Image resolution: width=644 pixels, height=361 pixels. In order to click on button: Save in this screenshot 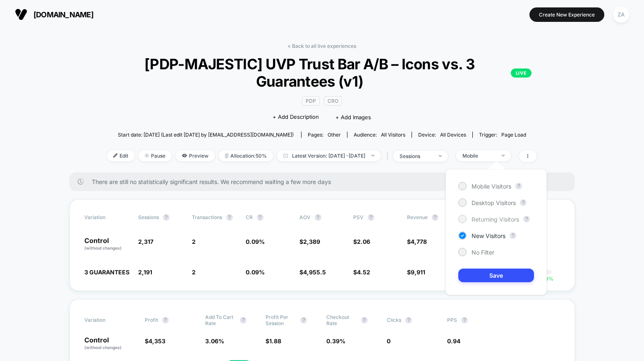, I will do `click(495, 275)`.